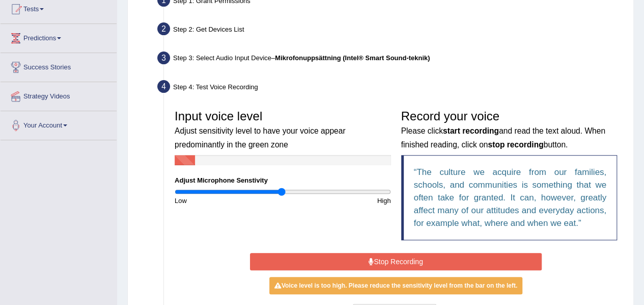  Describe the element at coordinates (339, 201) in the screenshot. I see `div: High` at that location.